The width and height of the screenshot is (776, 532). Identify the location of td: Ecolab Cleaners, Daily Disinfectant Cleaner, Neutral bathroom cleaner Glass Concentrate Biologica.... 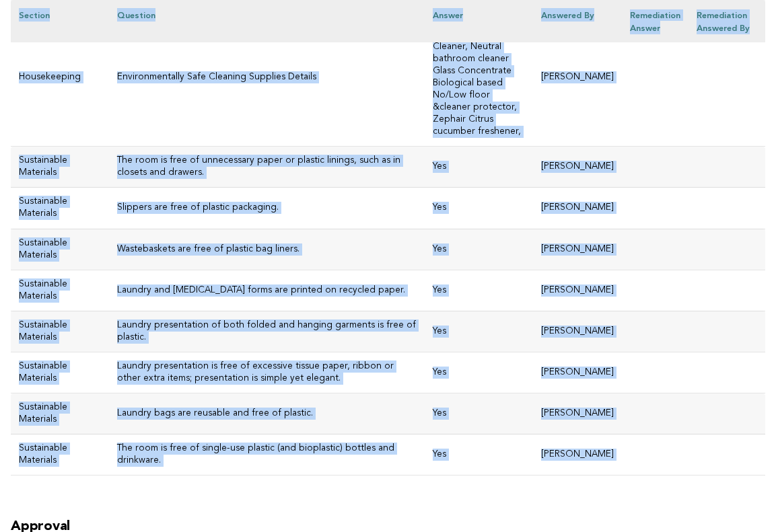
(478, 77).